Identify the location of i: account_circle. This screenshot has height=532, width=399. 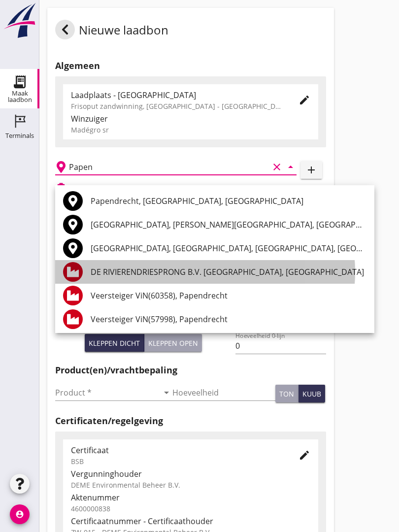
(20, 514).